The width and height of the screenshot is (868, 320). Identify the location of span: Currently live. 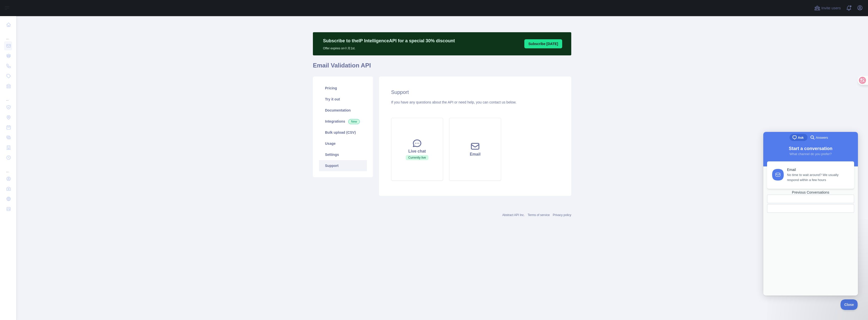
(417, 158).